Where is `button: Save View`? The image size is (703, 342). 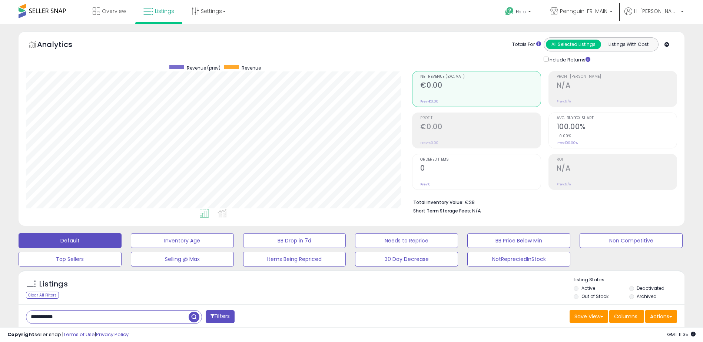 button: Save View is located at coordinates (589, 317).